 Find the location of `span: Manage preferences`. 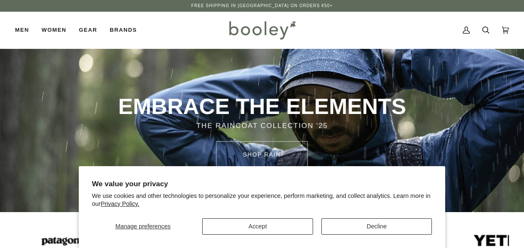

span: Manage preferences is located at coordinates (143, 226).